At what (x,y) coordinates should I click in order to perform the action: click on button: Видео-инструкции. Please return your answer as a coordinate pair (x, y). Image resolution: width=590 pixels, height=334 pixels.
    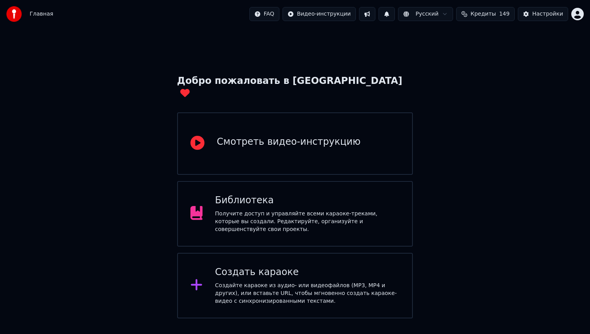
    Looking at the image, I should click on (319, 14).